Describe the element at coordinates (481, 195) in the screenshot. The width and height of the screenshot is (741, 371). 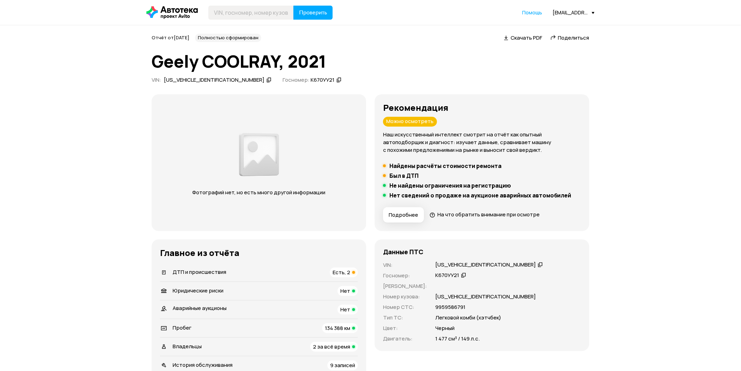
I see `h5: Нет сведений о продаже на аукционе аварийных автомобилей` at that location.